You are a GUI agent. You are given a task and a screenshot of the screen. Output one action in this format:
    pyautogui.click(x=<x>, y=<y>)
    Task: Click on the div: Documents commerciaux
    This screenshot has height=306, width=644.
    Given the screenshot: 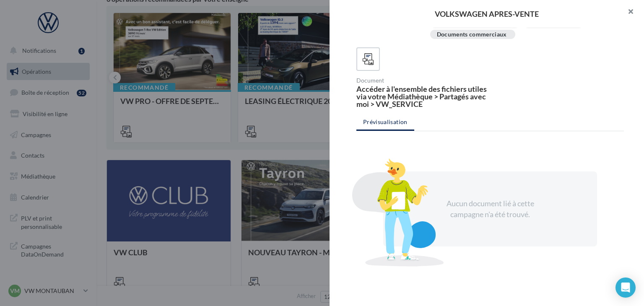 What is the action you would take?
    pyautogui.click(x=472, y=34)
    